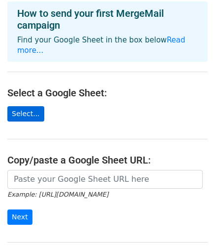 The width and height of the screenshot is (215, 248). I want to click on input: Next, so click(20, 216).